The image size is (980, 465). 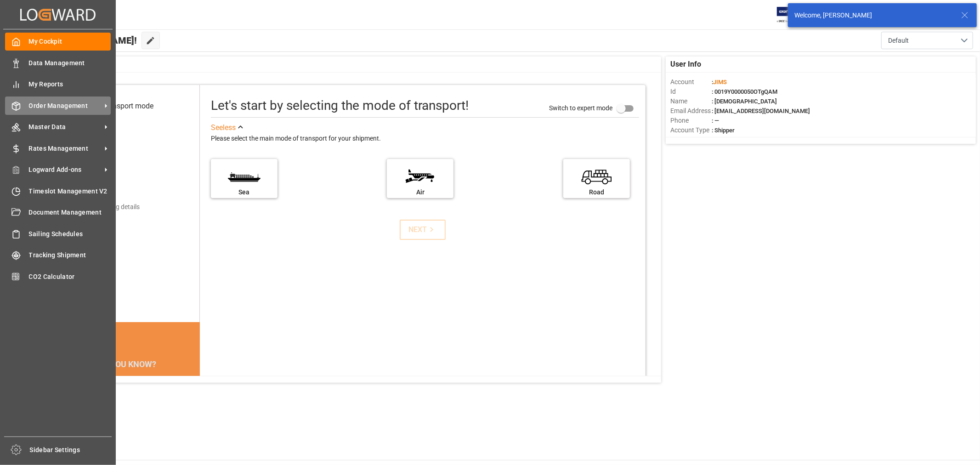 What do you see at coordinates (70, 63) in the screenshot?
I see `span: Data Management` at bounding box center [70, 63].